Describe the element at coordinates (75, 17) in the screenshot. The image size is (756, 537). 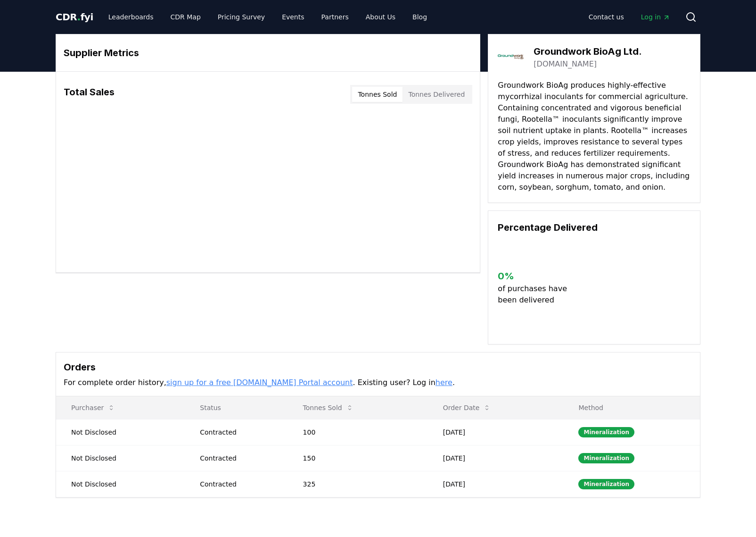
I see `span: CDR fyi` at that location.